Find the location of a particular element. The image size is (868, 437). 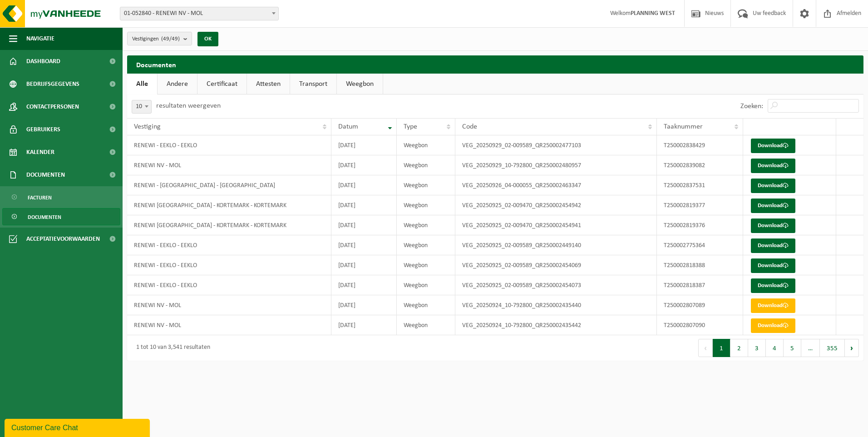

span: 01-052840 - RENEWI NV - MOL is located at coordinates (199, 14).